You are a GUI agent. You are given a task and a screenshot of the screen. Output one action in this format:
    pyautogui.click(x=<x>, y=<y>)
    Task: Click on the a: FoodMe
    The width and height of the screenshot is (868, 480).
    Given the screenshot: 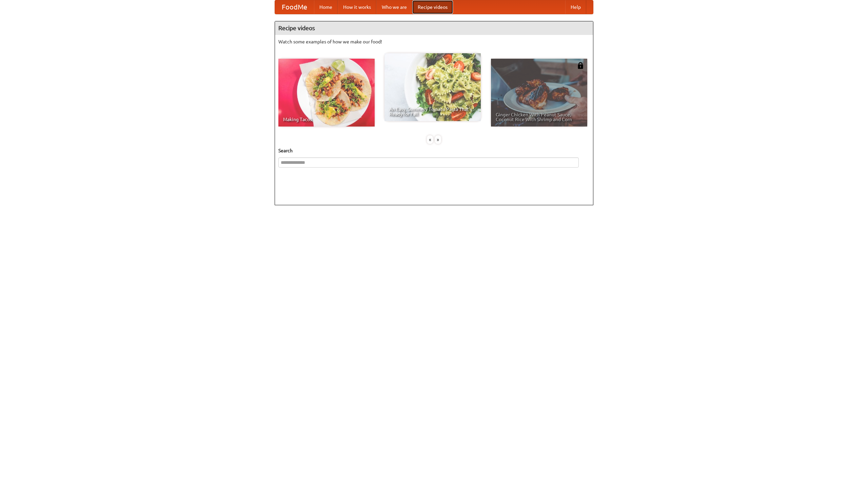 What is the action you would take?
    pyautogui.click(x=294, y=7)
    